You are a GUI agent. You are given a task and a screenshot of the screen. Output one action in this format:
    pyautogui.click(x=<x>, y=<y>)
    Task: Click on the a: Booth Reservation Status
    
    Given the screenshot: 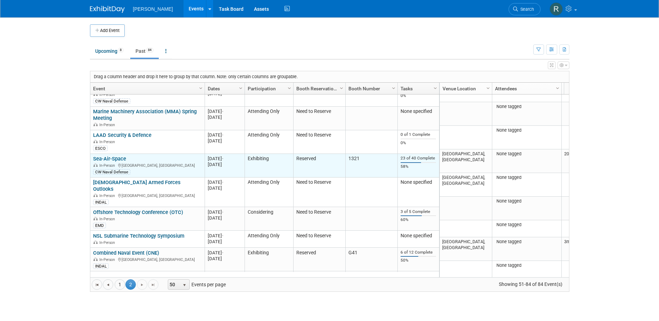 What is the action you would take?
    pyautogui.click(x=319, y=89)
    